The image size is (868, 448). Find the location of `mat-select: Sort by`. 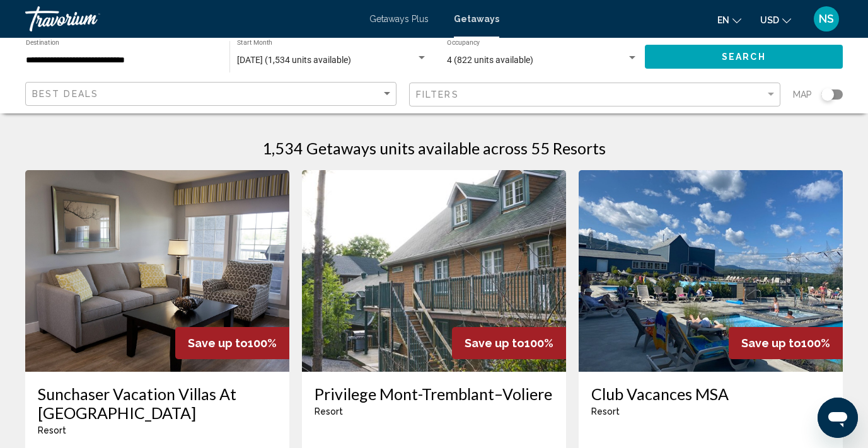

mat-select: Sort by is located at coordinates (212, 94).